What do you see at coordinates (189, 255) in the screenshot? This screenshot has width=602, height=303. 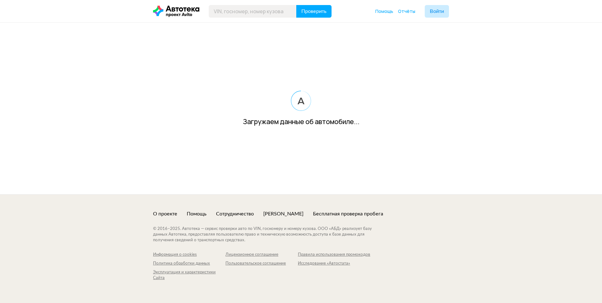 I see `a: Информация о cookies` at bounding box center [189, 255].